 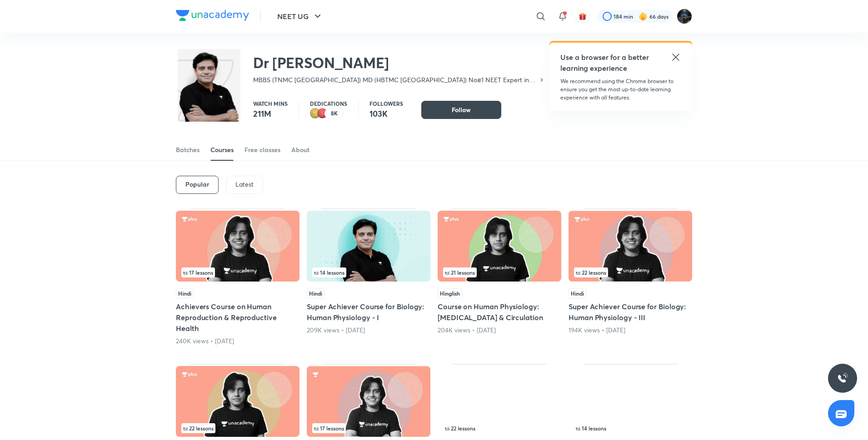 What do you see at coordinates (244, 184) in the screenshot?
I see `p: Latest` at bounding box center [244, 184].